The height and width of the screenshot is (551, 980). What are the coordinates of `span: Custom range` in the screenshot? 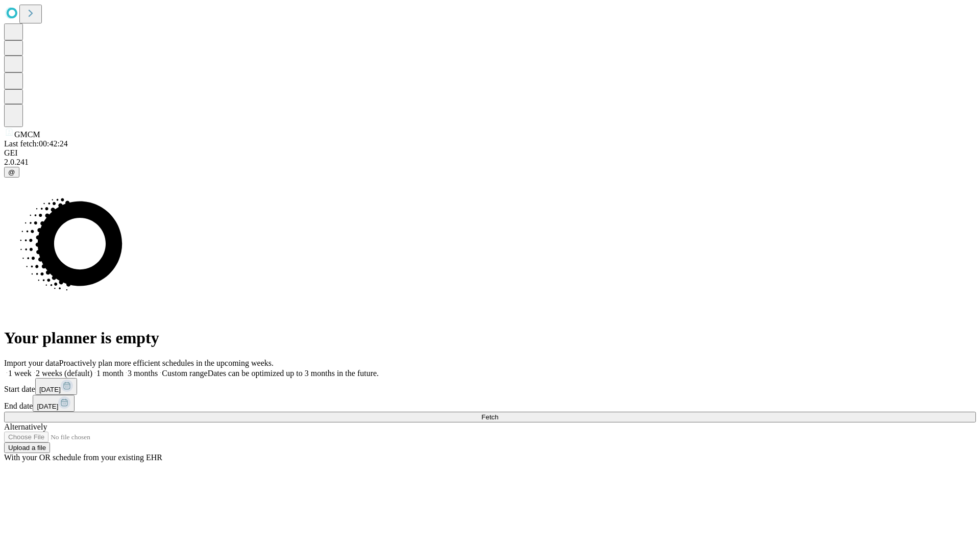 It's located at (184, 373).